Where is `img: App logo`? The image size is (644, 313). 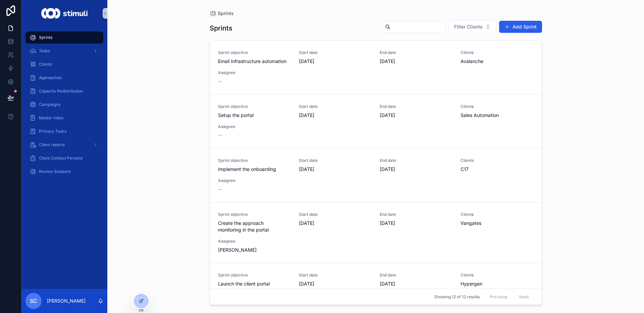
img: App logo is located at coordinates (64, 13).